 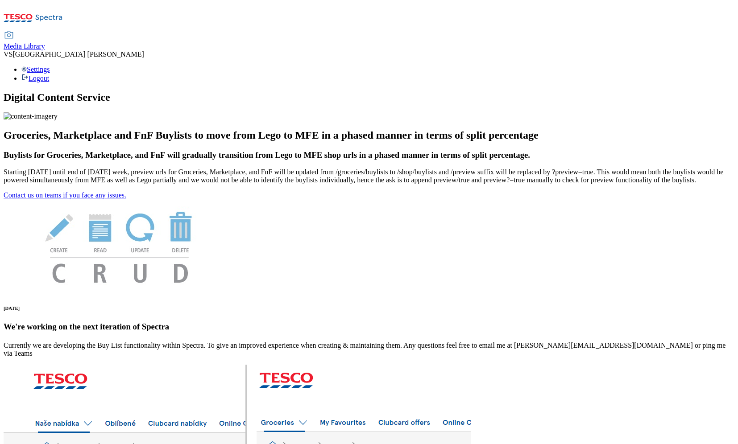 I want to click on a: Settings, so click(x=36, y=69).